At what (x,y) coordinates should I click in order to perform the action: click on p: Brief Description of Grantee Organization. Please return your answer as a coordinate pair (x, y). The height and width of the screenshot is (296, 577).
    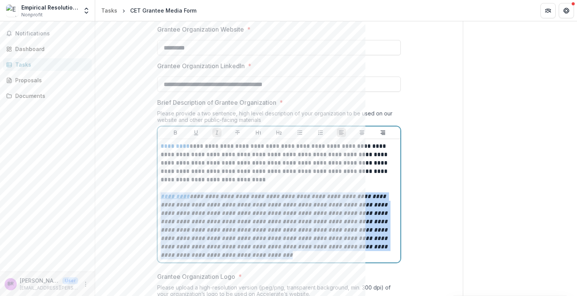
    Looking at the image, I should click on (217, 102).